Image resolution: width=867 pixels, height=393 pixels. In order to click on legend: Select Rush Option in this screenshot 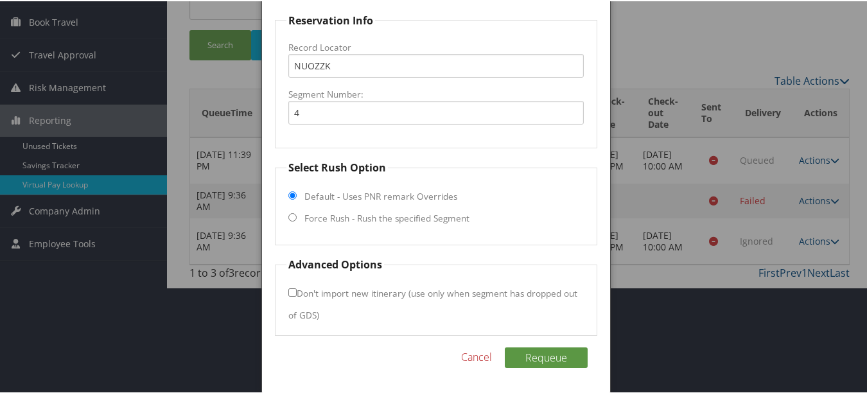, I will do `click(337, 166)`.